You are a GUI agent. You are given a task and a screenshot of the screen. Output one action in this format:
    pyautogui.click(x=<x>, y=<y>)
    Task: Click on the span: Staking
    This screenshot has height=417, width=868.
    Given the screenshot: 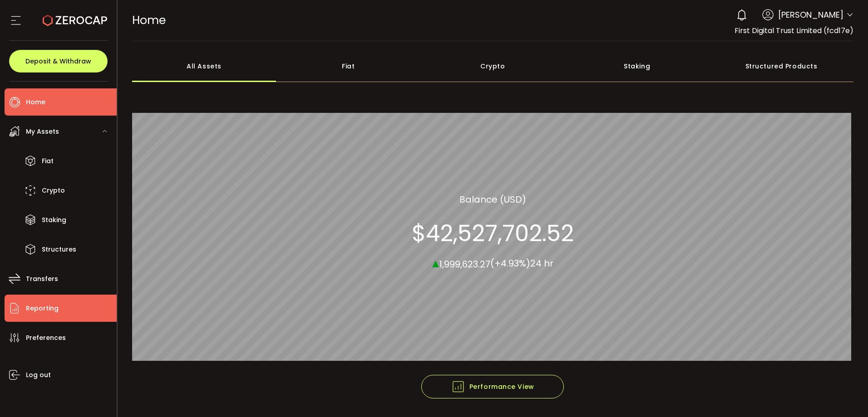 What is the action you would take?
    pyautogui.click(x=54, y=220)
    